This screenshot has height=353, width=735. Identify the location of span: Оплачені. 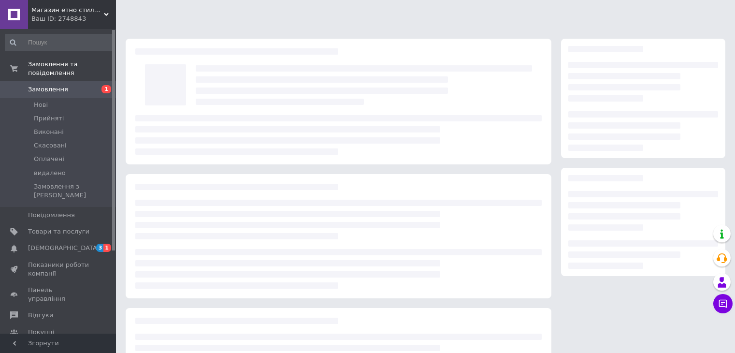
(49, 159).